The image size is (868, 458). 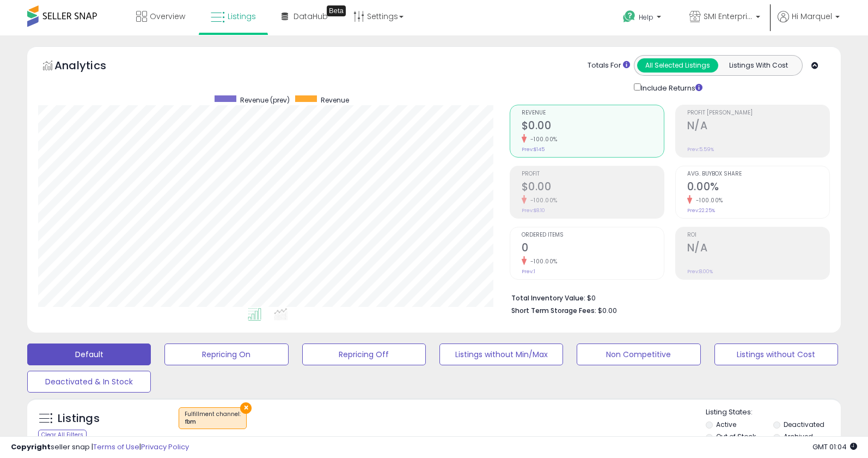 What do you see at coordinates (701, 210) in the screenshot?
I see `small: Prev: 22.25%` at bounding box center [701, 210].